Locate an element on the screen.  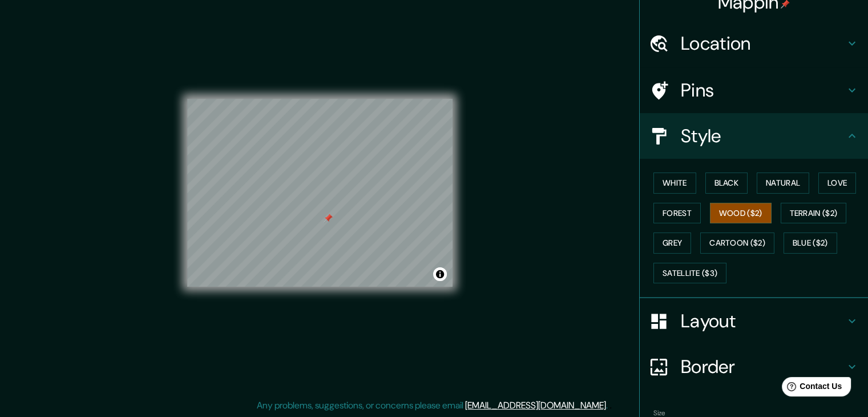
p: Any problems, suggestions, or concerns please email . is located at coordinates (432, 405).